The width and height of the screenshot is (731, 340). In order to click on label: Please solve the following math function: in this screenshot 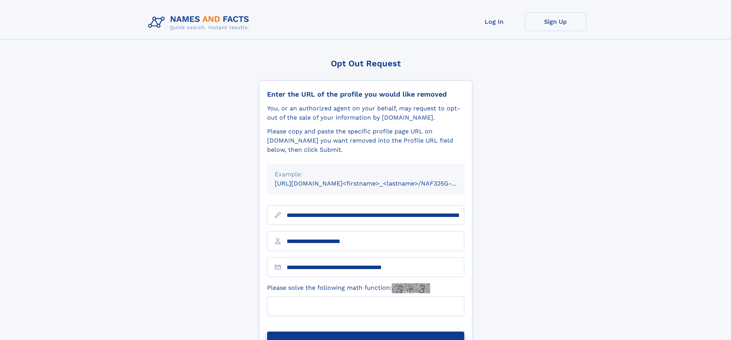, I will do `click(348, 288)`.